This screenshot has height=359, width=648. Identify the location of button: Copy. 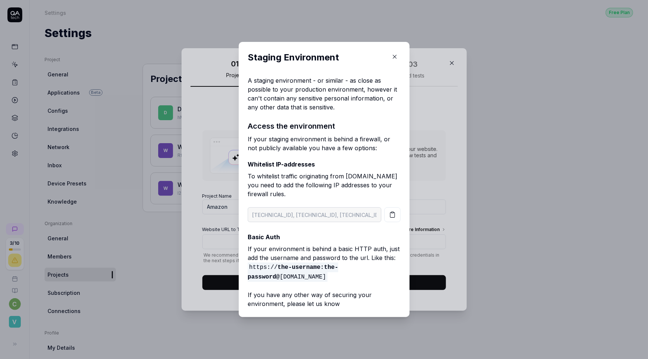
(392, 215).